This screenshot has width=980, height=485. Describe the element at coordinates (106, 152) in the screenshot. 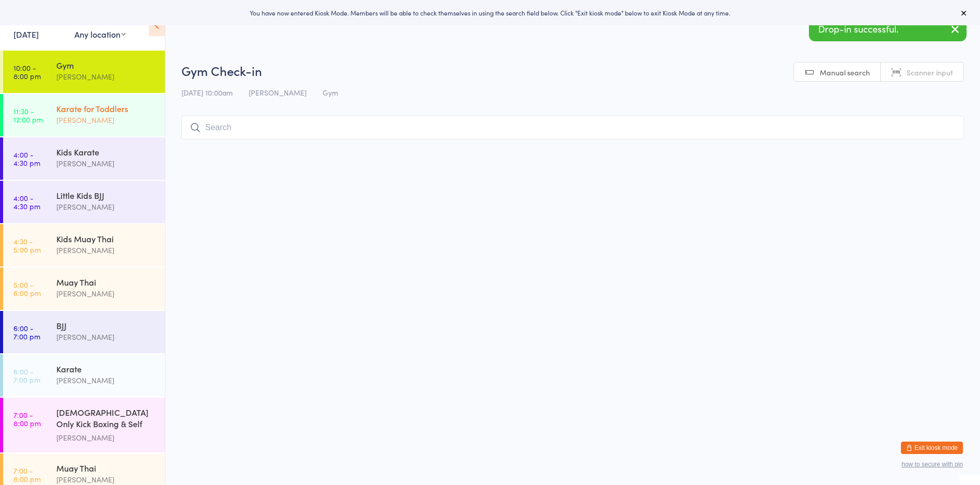

I see `div: Kids Karate` at that location.